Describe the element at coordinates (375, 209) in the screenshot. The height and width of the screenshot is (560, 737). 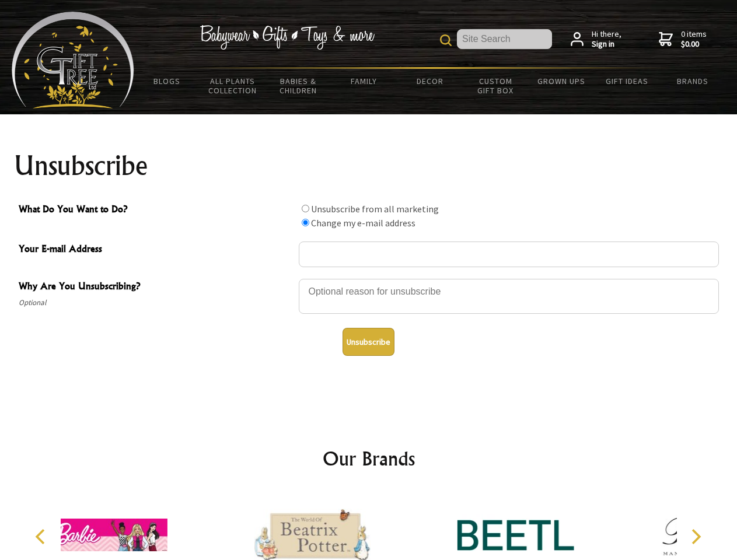
I see `label: Unsubscribe from all marketing` at that location.